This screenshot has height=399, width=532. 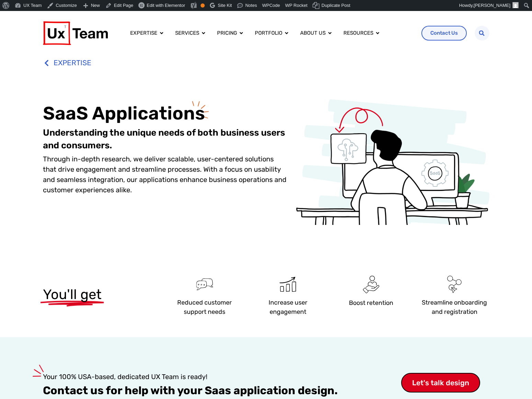 I want to click on span: Edit with Elementor, so click(x=166, y=5).